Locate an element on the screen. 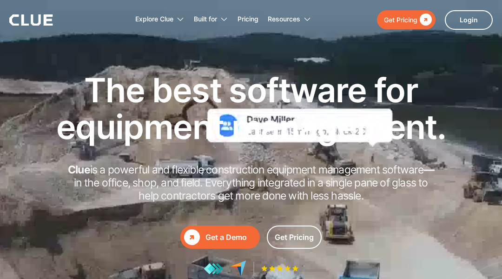  a: Login is located at coordinates (469, 20).